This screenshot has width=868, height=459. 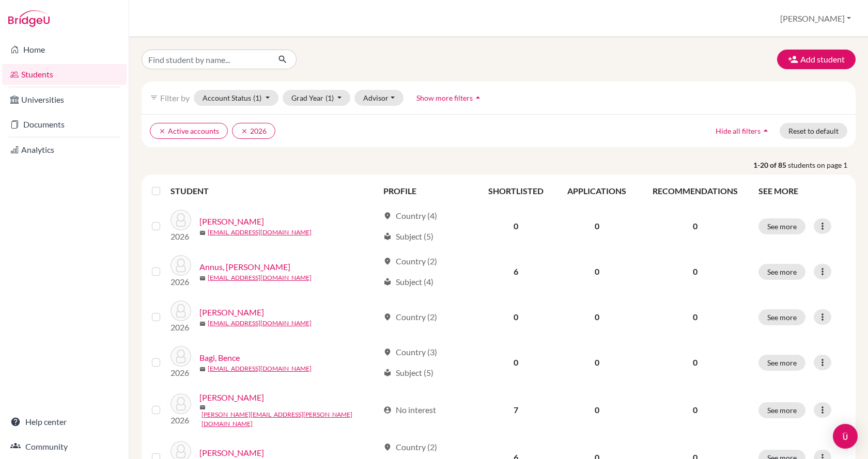 I want to click on a: Documents, so click(x=64, y=124).